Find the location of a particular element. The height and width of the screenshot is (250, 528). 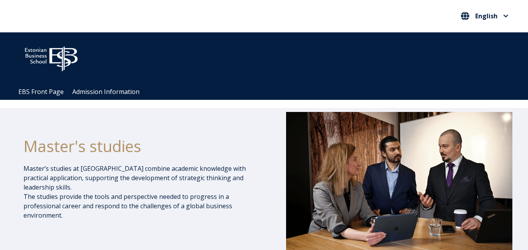

span: Community for Growth and Resp is located at coordinates (283, 58).